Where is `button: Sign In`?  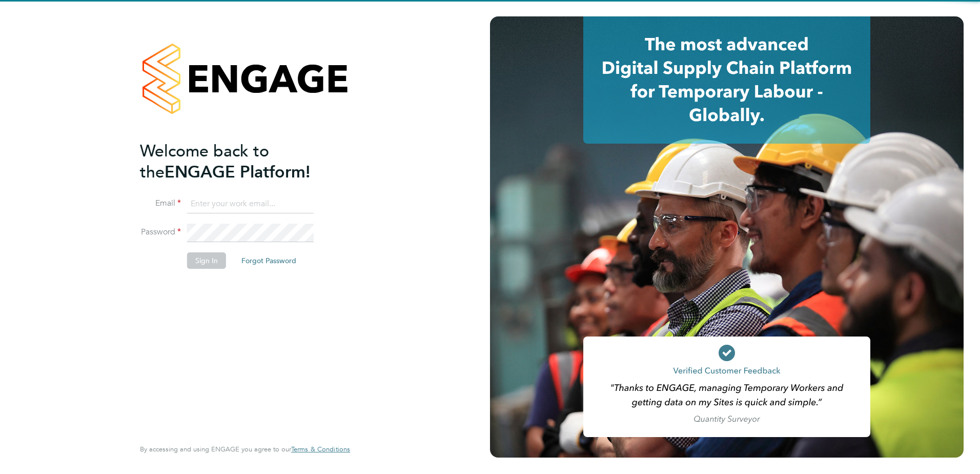
button: Sign In is located at coordinates (207, 261).